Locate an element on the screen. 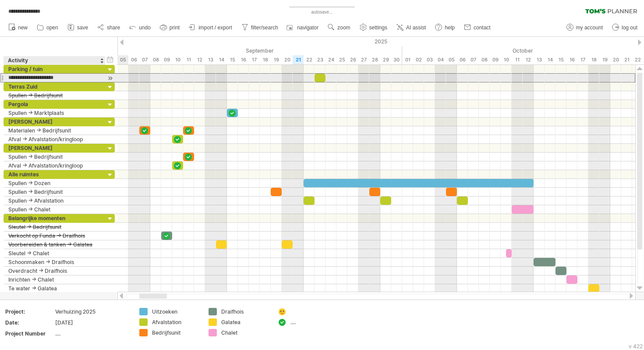 This screenshot has width=644, height=350. div: Overdracht -> Draifhois is located at coordinates (54, 270).